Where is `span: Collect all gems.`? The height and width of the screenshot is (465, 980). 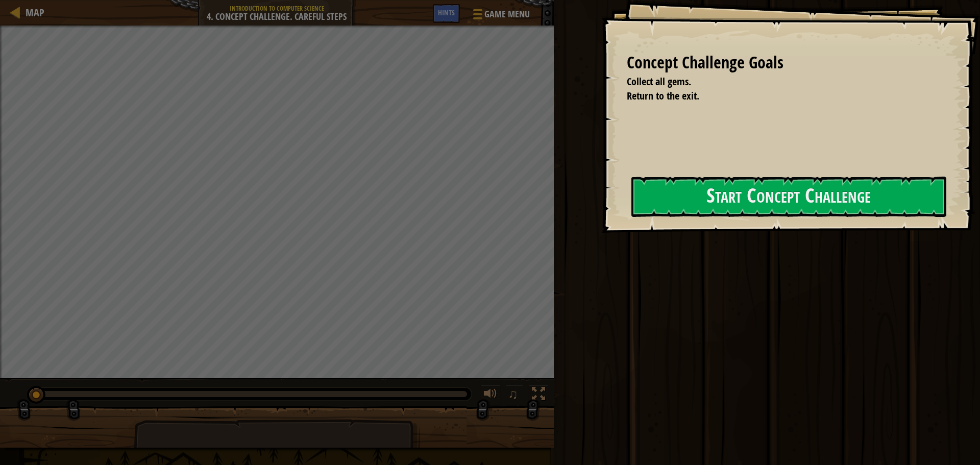 span: Collect all gems. is located at coordinates (659, 81).